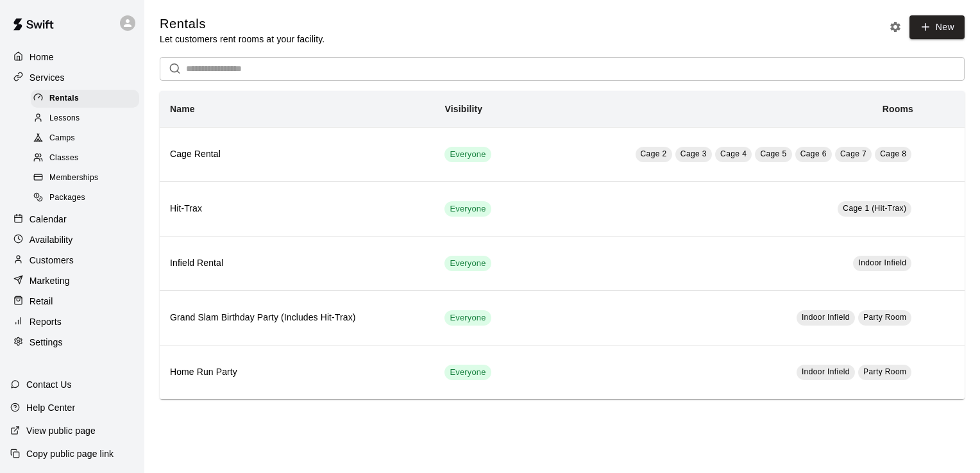  I want to click on a: Camps, so click(87, 139).